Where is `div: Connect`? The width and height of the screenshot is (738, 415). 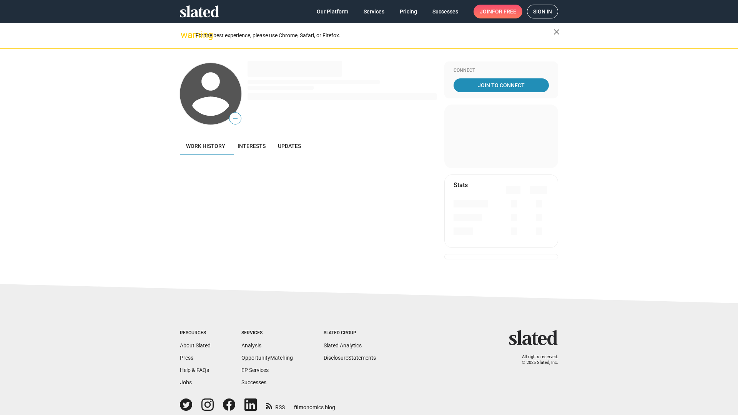
div: Connect is located at coordinates (501, 71).